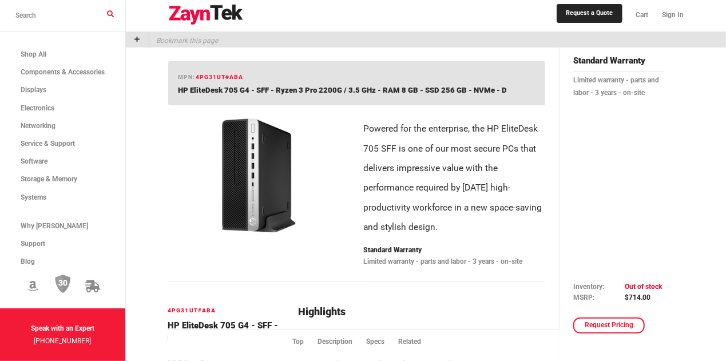 Image resolution: width=726 pixels, height=361 pixels. What do you see at coordinates (211, 77) in the screenshot?
I see `h6: mpn:` at bounding box center [211, 77].